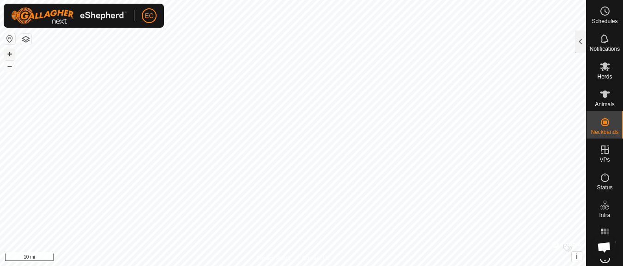 The width and height of the screenshot is (623, 266). Describe the element at coordinates (10, 39) in the screenshot. I see `button: Reset Map` at that location.